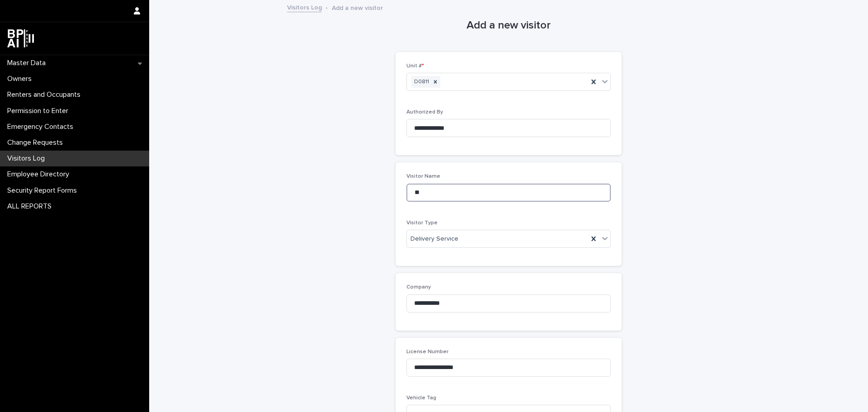  I want to click on img: dwgmcNfxSF6WIOOXiGgu, so click(21, 39).